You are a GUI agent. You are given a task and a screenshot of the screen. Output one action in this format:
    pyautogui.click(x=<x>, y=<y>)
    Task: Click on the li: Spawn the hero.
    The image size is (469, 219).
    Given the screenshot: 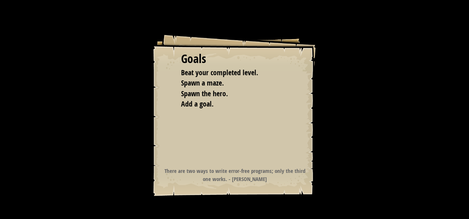 What is the action you would take?
    pyautogui.click(x=229, y=94)
    